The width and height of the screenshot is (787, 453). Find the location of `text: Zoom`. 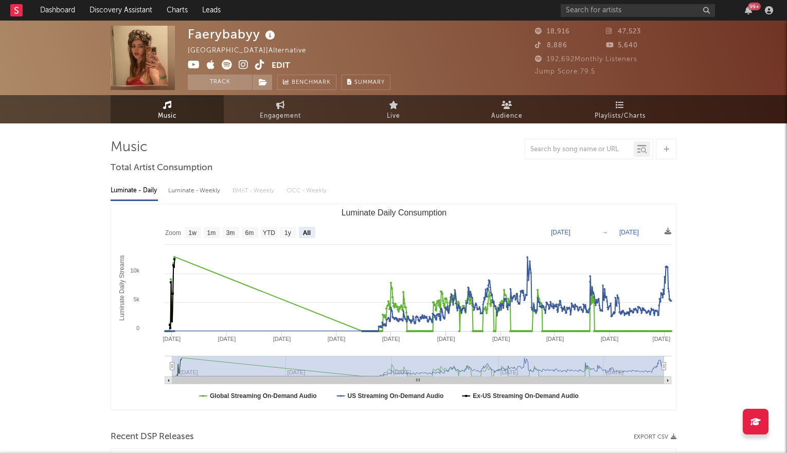

text: Zoom is located at coordinates (173, 233).